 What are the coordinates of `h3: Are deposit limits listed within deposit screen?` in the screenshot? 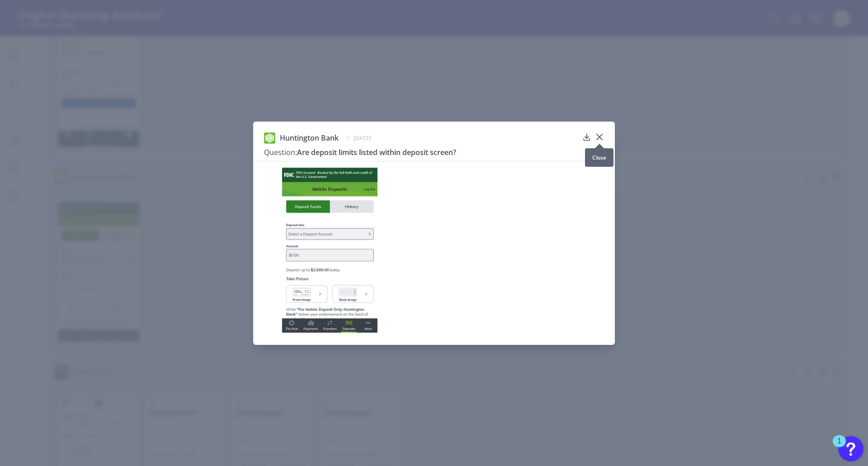 It's located at (421, 152).